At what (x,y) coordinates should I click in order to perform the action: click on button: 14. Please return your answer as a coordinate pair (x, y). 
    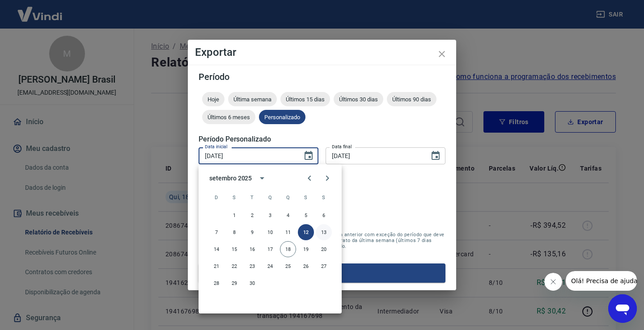
    Looking at the image, I should click on (216, 249).